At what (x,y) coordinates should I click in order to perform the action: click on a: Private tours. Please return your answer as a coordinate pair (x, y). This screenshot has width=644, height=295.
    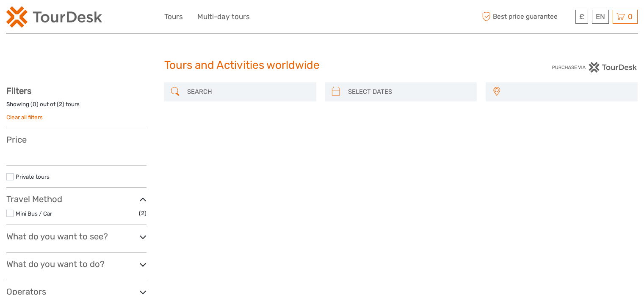
    Looking at the image, I should click on (33, 177).